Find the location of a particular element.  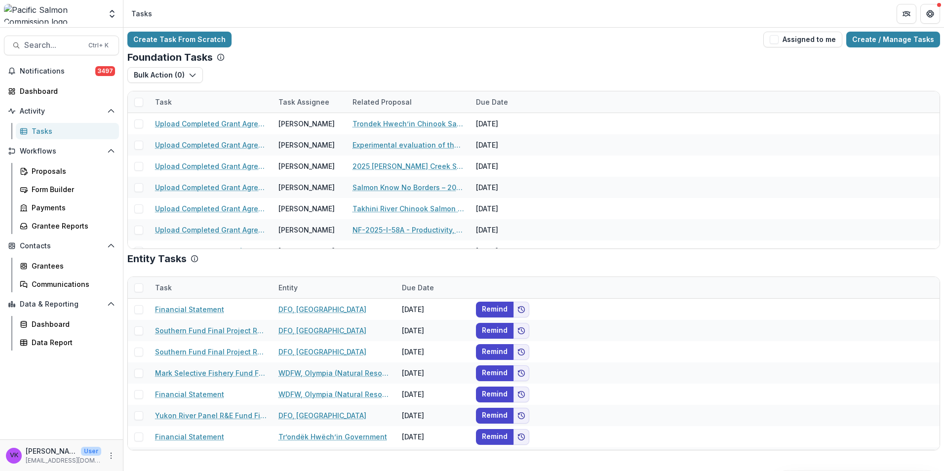

button: More is located at coordinates (111, 456).